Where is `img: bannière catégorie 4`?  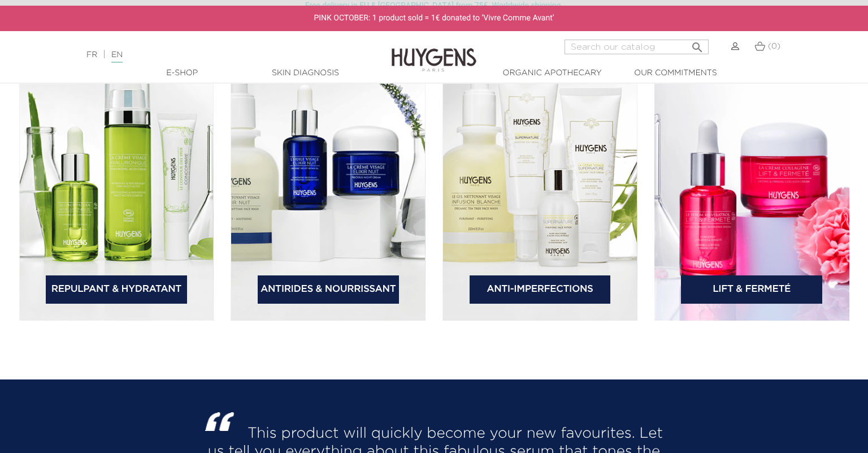
img: bannière catégorie 4 is located at coordinates (752, 180).